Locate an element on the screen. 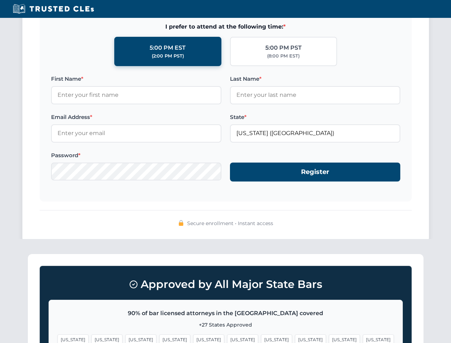 The width and height of the screenshot is (451, 343). div: (8:00 PM EST) is located at coordinates (283, 56).